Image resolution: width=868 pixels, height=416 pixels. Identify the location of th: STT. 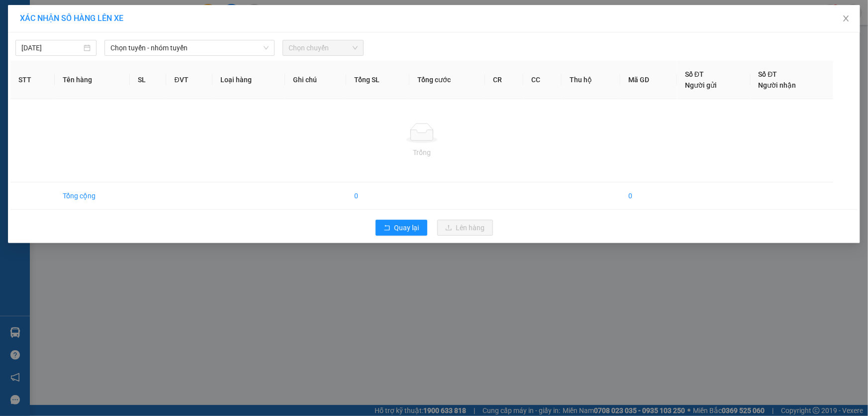
(33, 80).